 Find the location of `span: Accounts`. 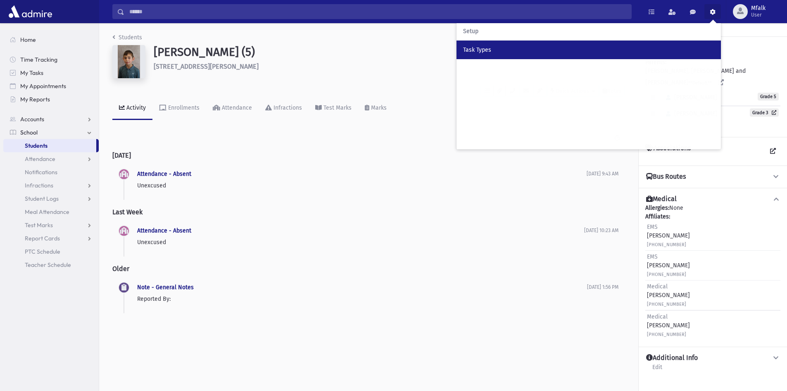

span: Accounts is located at coordinates (32, 119).